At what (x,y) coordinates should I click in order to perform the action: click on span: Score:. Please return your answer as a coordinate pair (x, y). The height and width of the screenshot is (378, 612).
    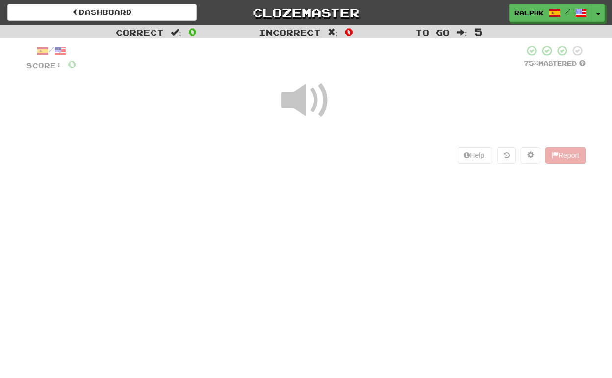
    Looking at the image, I should click on (44, 65).